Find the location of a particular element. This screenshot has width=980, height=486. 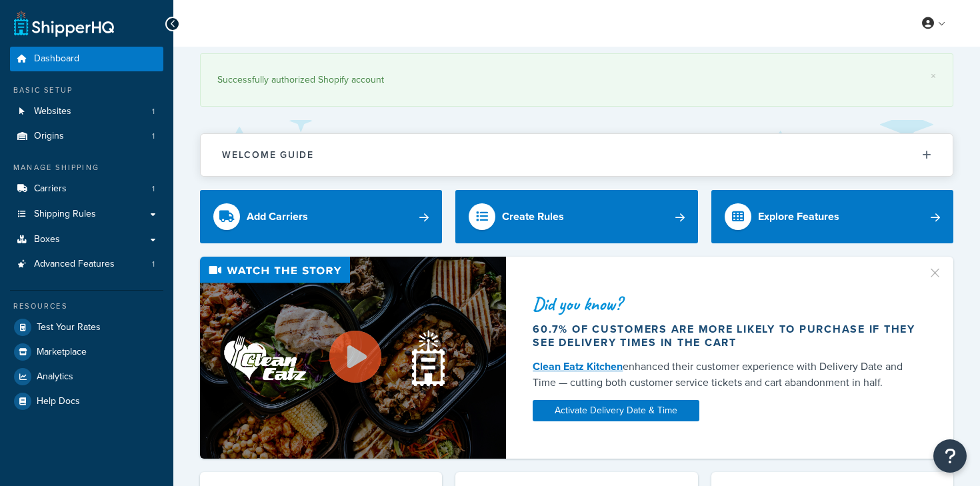

li: Origins is located at coordinates (86, 136).